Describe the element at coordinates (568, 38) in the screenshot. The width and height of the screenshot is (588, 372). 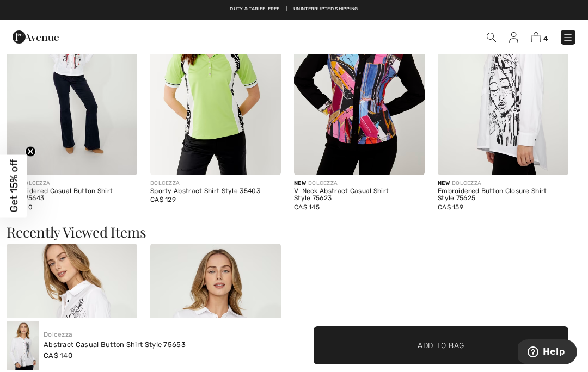
I see `img: Menu` at that location.